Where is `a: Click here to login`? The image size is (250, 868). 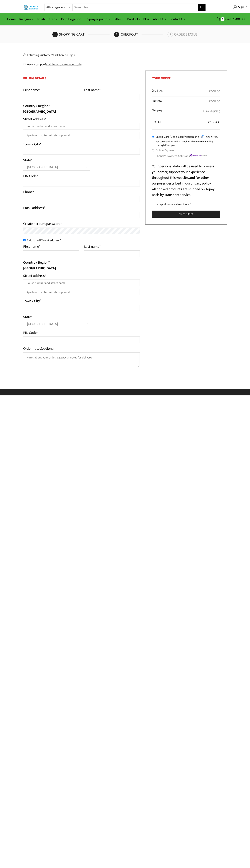
a: Click here to login is located at coordinates (64, 55).